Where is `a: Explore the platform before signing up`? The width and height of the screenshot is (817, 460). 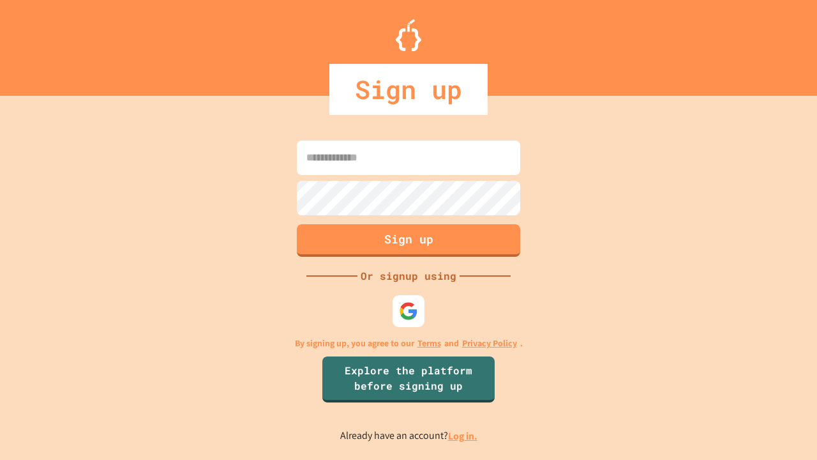
a: Explore the platform before signing up is located at coordinates (408, 379).